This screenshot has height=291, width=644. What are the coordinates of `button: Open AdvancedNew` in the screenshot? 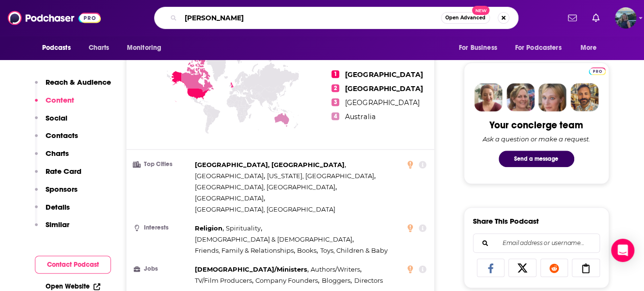 It's located at (465, 18).